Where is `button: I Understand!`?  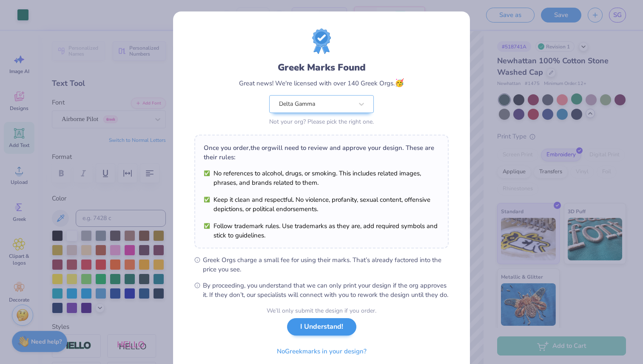
button: I Understand! is located at coordinates (322, 326).